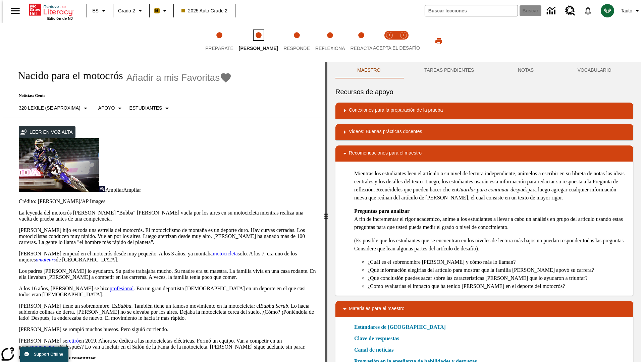  Describe the element at coordinates (404, 41) in the screenshot. I see `button: Acepta el desafío contesta step 2 of 2` at that location.